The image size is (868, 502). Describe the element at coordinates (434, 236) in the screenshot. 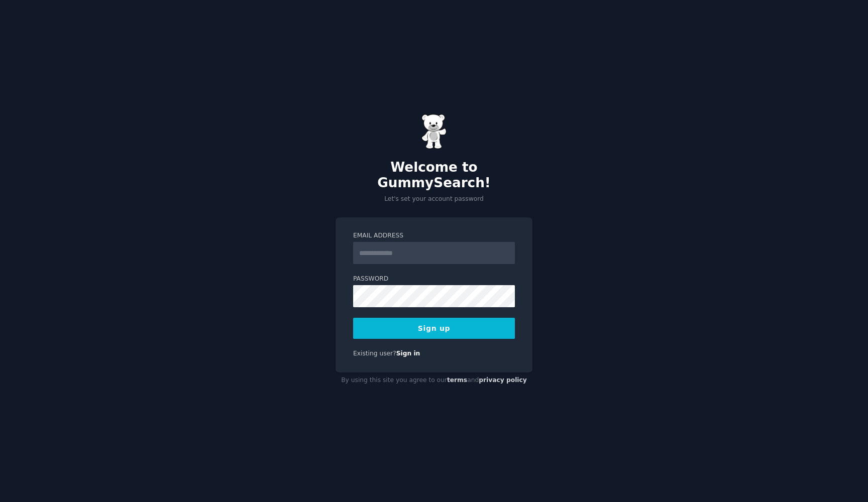

I see `label: Email Address` at that location.